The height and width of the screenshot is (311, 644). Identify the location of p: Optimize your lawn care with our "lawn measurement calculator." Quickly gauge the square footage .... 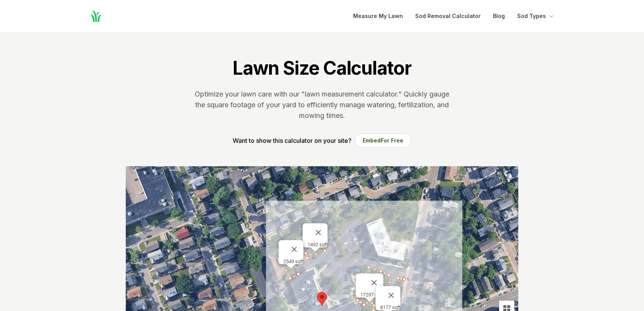
(322, 105).